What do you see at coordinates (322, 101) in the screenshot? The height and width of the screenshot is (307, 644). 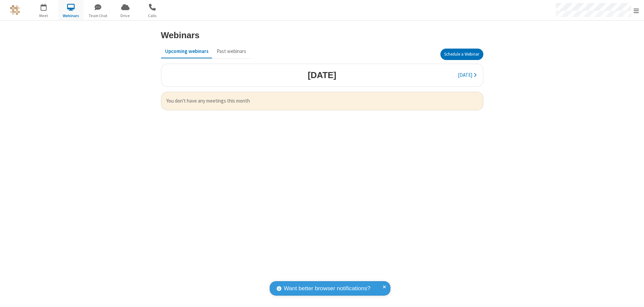 I see `span: You don't have any meetings this month` at bounding box center [322, 101].